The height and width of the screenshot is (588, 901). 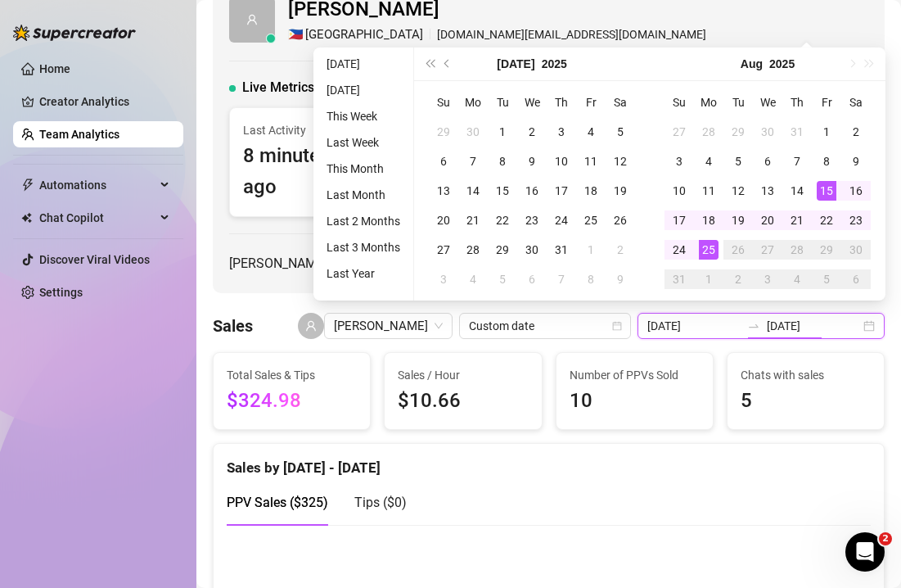 I want to click on a: Discover Viral Videos, so click(x=94, y=259).